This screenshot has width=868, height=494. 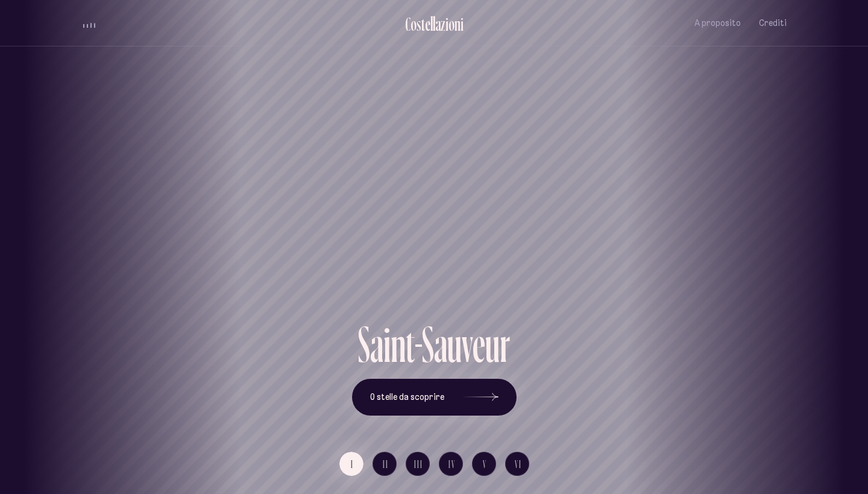 What do you see at coordinates (717, 23) in the screenshot?
I see `span: A proposito` at bounding box center [717, 23].